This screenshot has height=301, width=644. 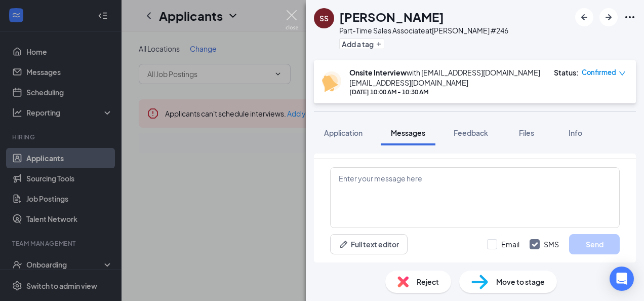 What do you see at coordinates (630, 17) in the screenshot?
I see `svg: Ellipses` at bounding box center [630, 17].